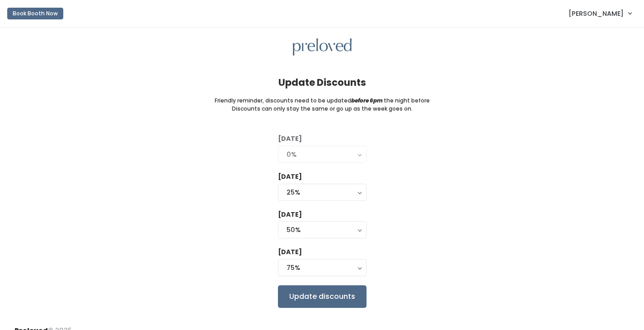 The image size is (644, 330). I want to click on h4: Update Discounts, so click(322, 82).